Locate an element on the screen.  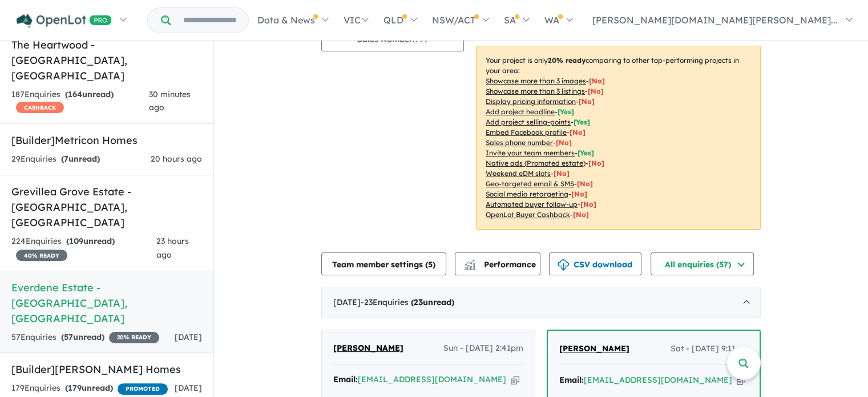
img: download icon is located at coordinates (563, 265).